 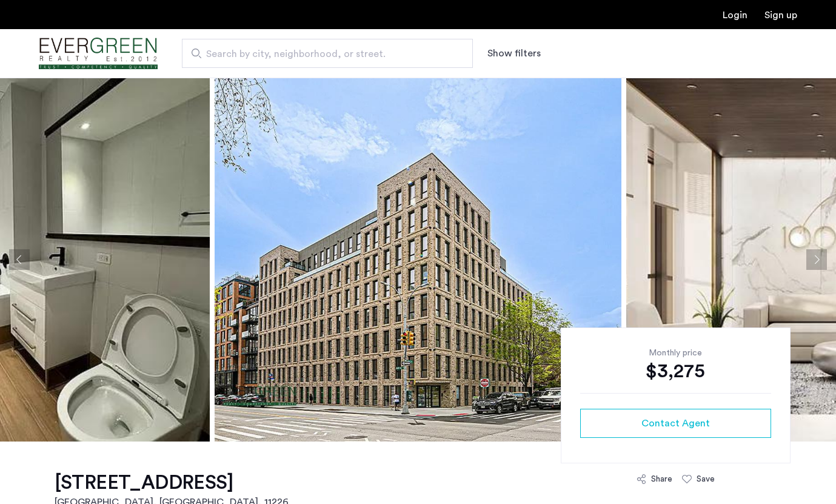 What do you see at coordinates (19, 259) in the screenshot?
I see `button: Previous apartment` at bounding box center [19, 259].